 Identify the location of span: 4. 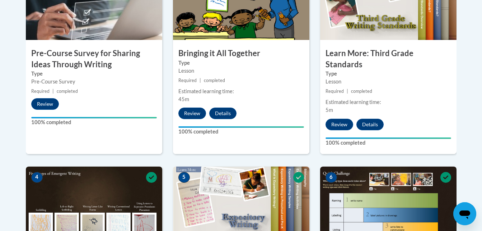
(37, 177).